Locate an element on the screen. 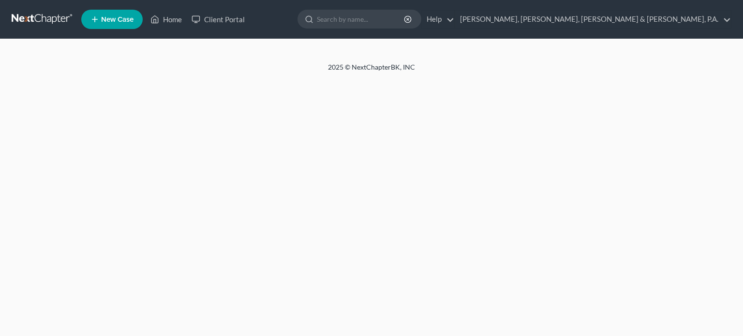  input: Search by name... is located at coordinates (361, 19).